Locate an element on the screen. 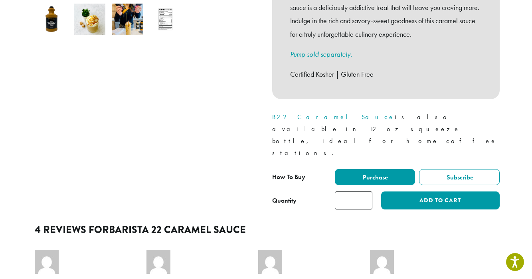  span: How To Buy is located at coordinates (289, 176).